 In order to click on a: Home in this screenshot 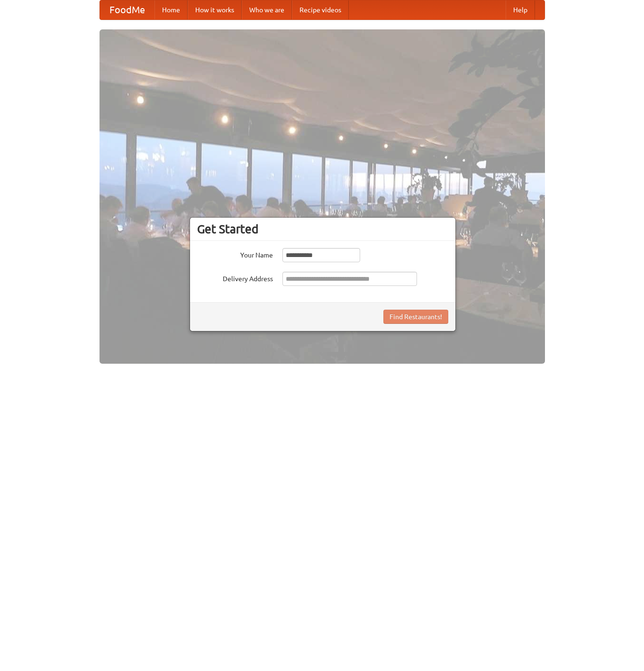, I will do `click(171, 10)`.